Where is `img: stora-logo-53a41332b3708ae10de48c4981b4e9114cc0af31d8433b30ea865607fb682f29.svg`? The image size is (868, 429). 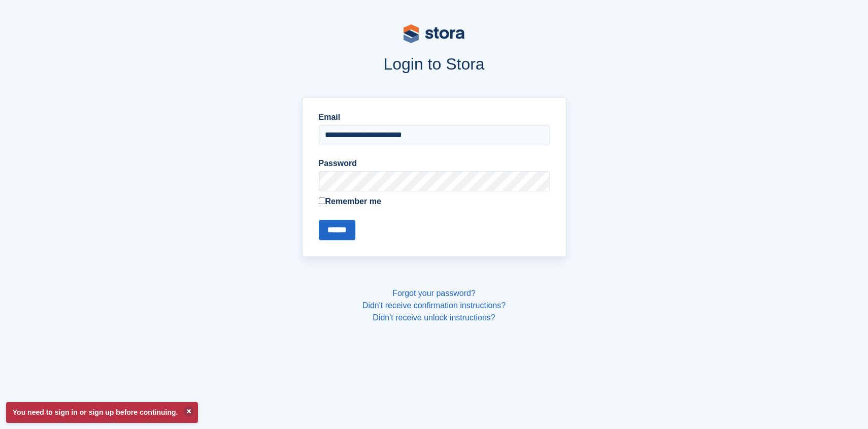 img: stora-logo-53a41332b3708ae10de48c4981b4e9114cc0af31d8433b30ea865607fb682f29.svg is located at coordinates (434, 33).